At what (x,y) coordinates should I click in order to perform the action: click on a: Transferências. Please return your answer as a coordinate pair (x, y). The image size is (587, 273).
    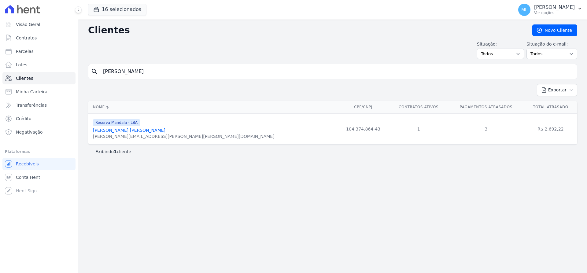
    Looking at the image, I should click on (39, 105).